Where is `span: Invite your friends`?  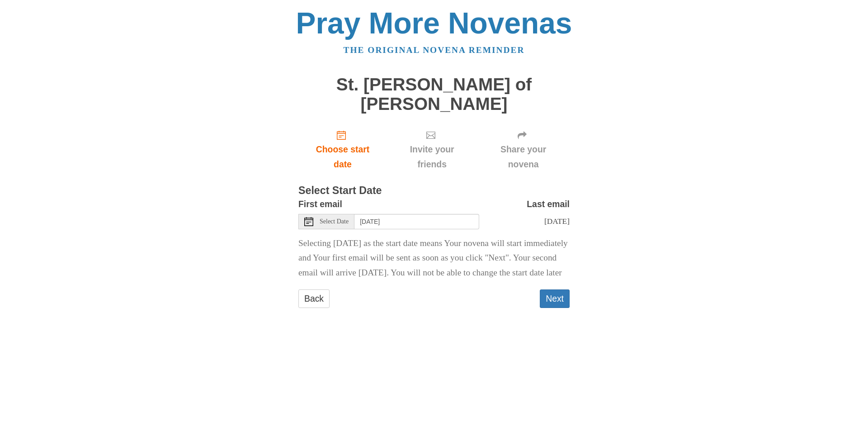
span: Invite your friends is located at coordinates (432, 157).